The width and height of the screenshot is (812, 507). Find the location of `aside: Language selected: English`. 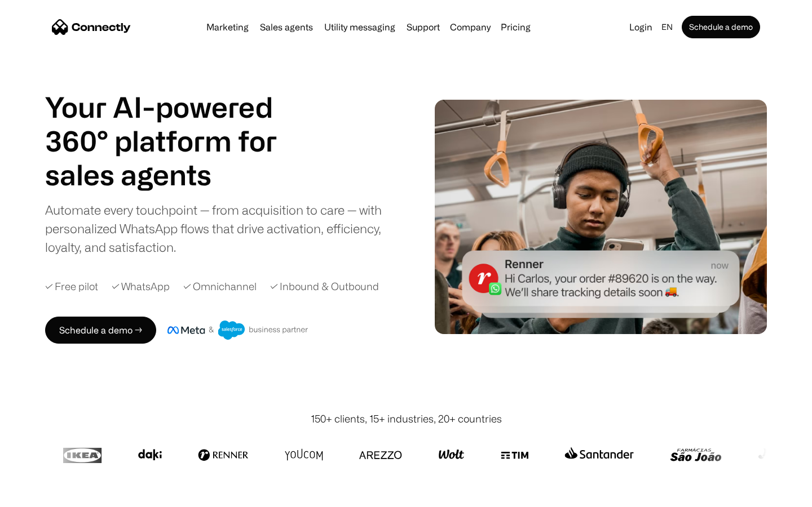

aside: Language selected: English is located at coordinates (39, 495).